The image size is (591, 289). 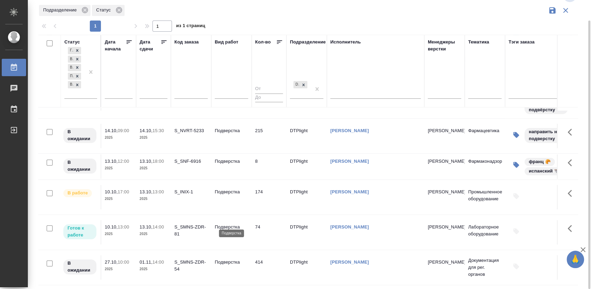 I want to click on div: Дата начала, so click(x=115, y=46).